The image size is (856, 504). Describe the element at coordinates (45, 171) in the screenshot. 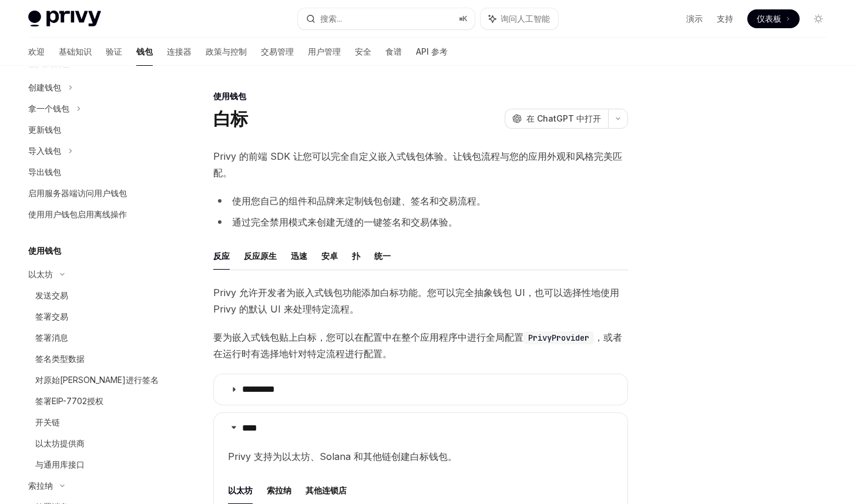

I see `font: 导出钱包` at that location.